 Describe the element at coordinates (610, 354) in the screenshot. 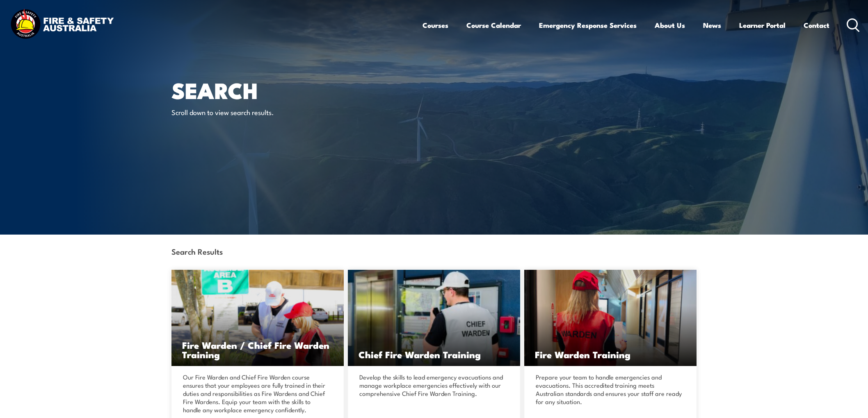

I see `h3: Fire Warden Training` at that location.